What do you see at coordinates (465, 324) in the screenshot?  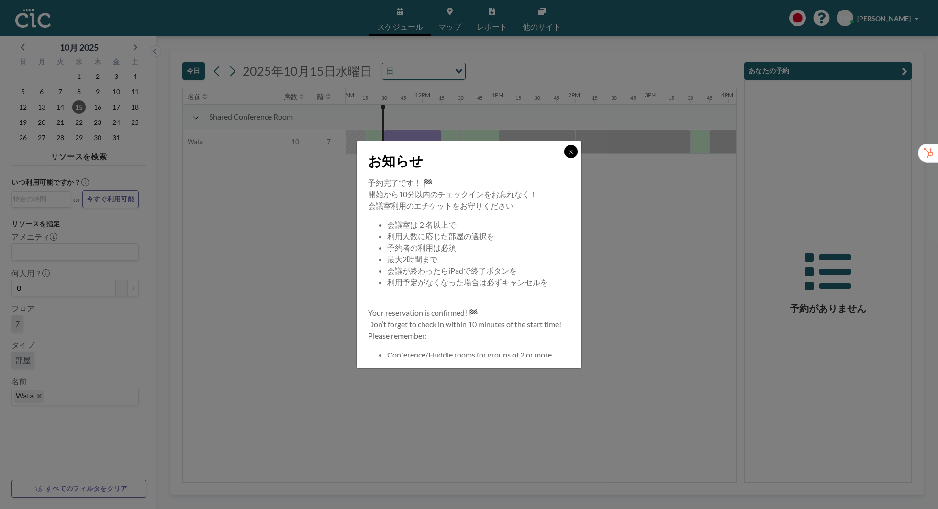 I see `span: Don’t forget to check in within 10 minutes of the start time!` at bounding box center [465, 324].